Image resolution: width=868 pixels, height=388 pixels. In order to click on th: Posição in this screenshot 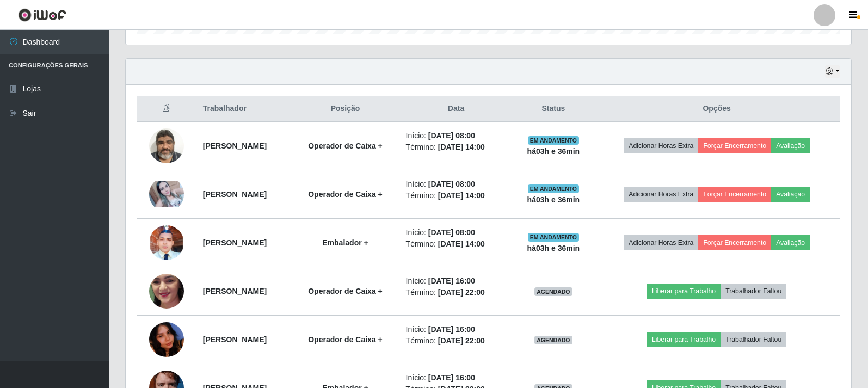, I will do `click(345, 109)`.